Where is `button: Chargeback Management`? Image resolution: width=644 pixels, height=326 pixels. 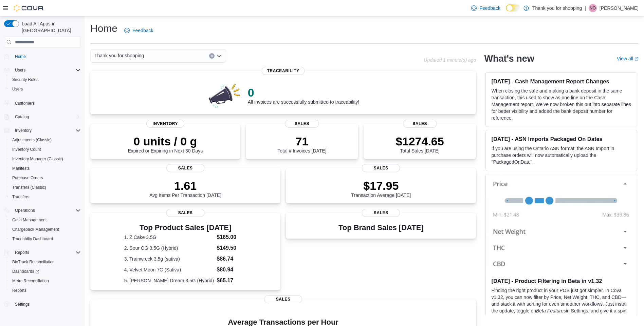 button: Chargeback Management is located at coordinates (45, 229).